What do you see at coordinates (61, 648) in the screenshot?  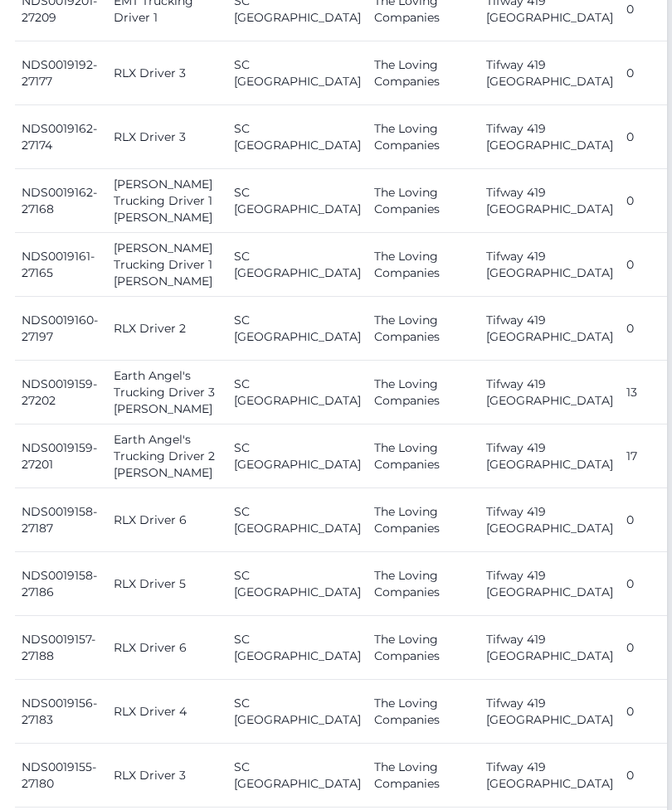 I see `td: NDS0019157-27188` at bounding box center [61, 648].